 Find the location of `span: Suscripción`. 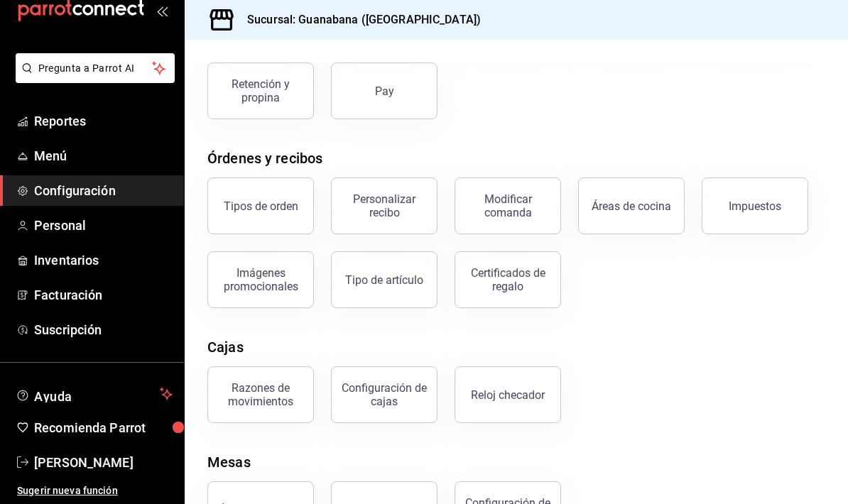

span: Suscripción is located at coordinates (103, 329).